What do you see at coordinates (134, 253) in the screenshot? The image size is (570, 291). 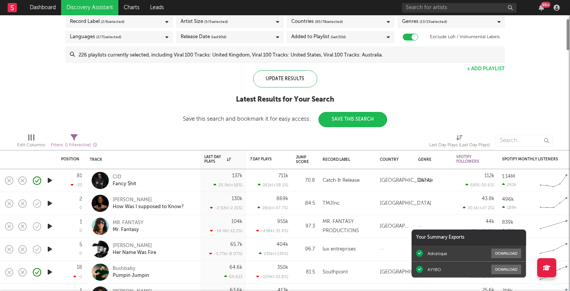 I see `div: Her Name Was Fire` at bounding box center [134, 253].